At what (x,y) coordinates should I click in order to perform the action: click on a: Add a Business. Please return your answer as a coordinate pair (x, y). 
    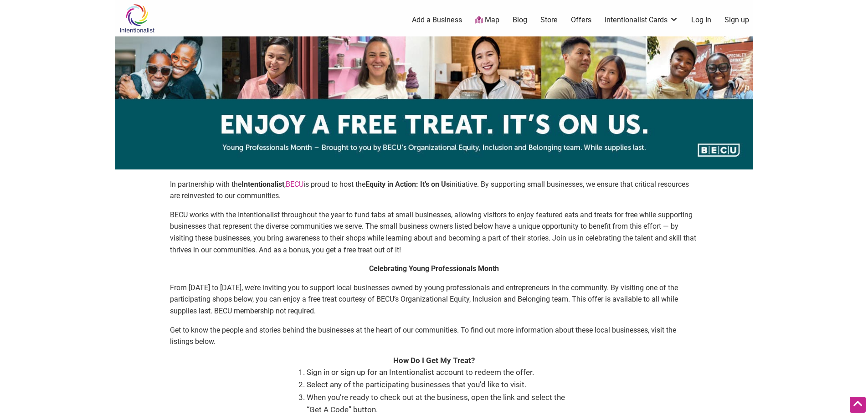
    Looking at the image, I should click on (437, 20).